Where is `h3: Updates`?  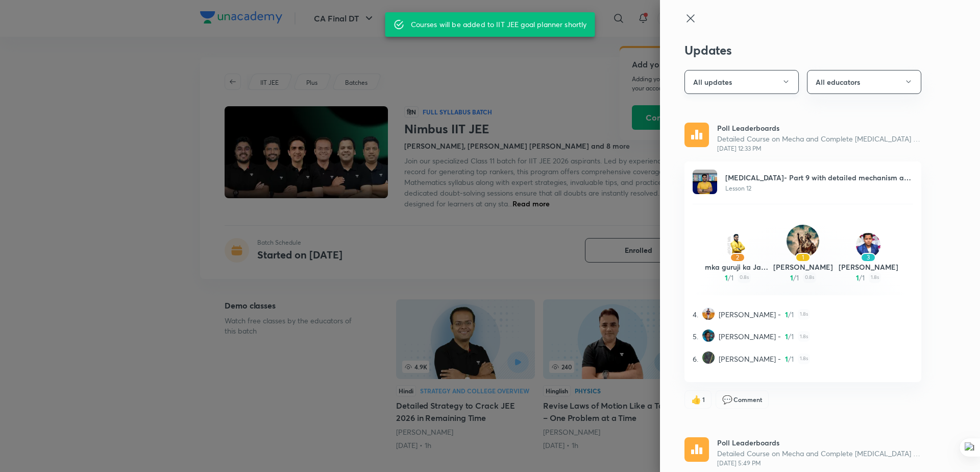
h3: Updates is located at coordinates (803, 50).